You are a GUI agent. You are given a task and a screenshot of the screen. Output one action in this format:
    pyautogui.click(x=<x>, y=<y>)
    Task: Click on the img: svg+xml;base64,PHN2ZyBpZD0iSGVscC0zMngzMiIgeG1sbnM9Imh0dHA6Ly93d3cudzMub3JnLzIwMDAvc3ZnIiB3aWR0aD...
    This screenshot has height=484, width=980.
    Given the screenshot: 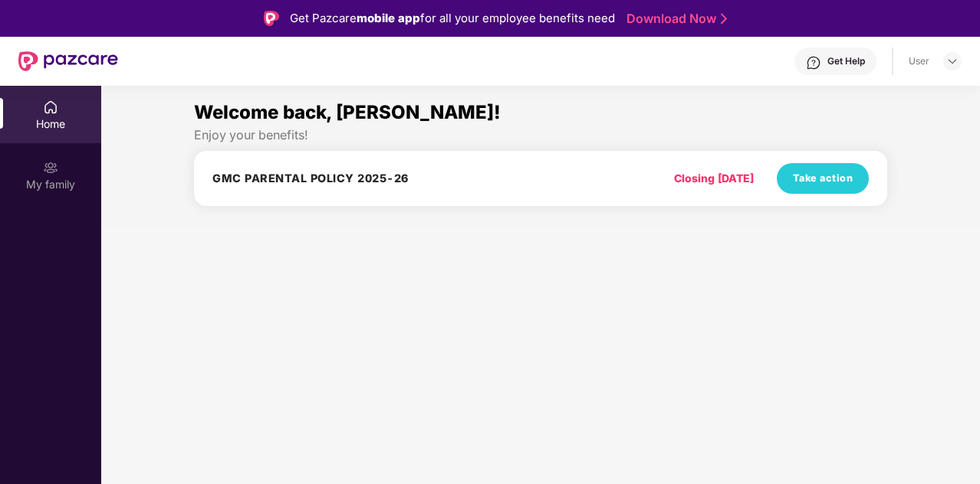 What is the action you would take?
    pyautogui.click(x=813, y=63)
    